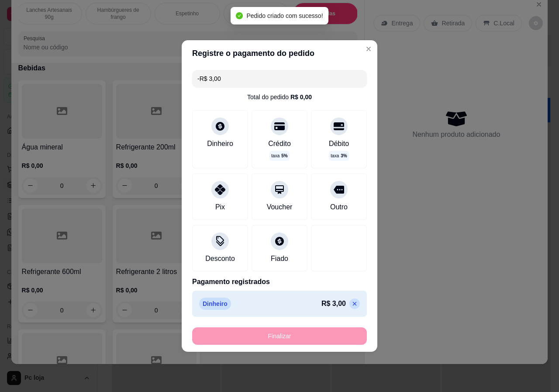 This screenshot has height=392, width=559. What do you see at coordinates (280, 207) in the screenshot?
I see `div: Voucher` at bounding box center [280, 207].